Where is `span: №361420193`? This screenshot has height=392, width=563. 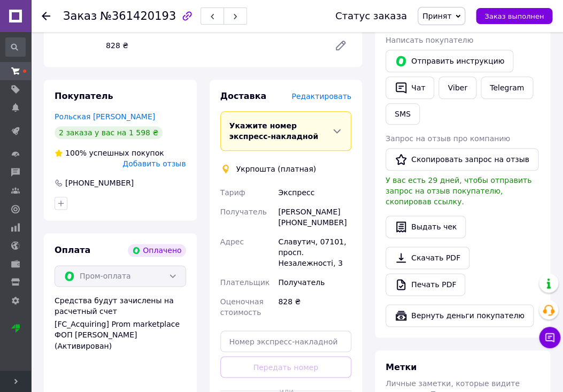
span: №361420193 is located at coordinates (138, 16).